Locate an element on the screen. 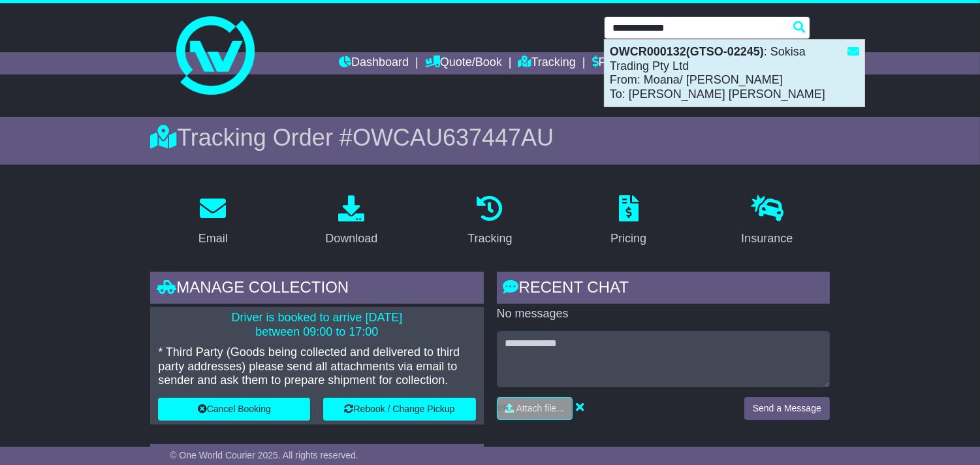 This screenshot has height=465, width=980. strong: OWCR000132(GTSO-02245) is located at coordinates (687, 51).